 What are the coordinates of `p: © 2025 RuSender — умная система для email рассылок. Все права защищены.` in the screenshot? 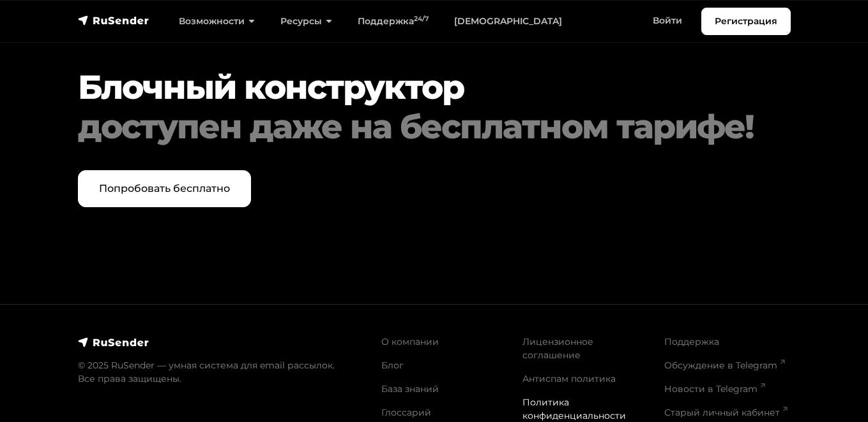 It's located at (221, 372).